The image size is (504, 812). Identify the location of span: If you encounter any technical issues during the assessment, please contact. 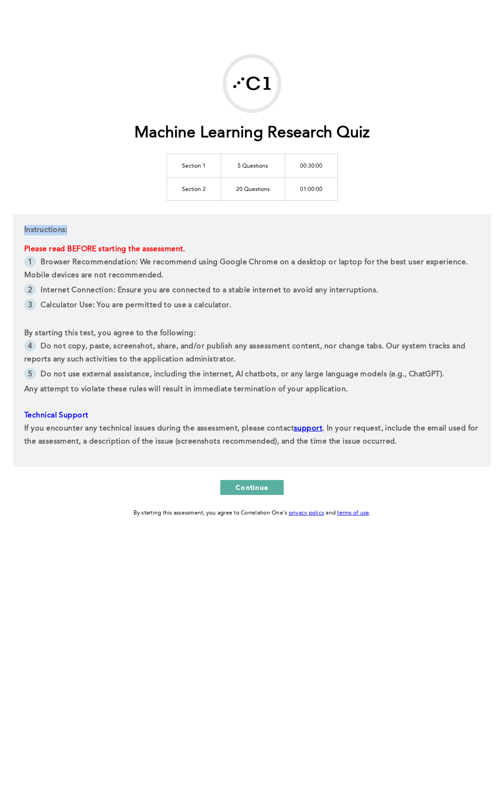
(159, 429).